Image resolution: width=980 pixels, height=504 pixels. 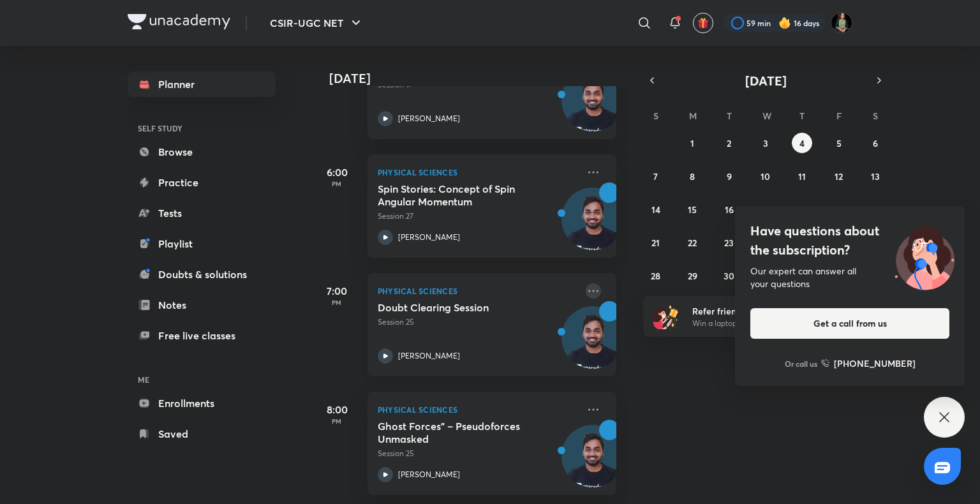 What do you see at coordinates (850, 241) in the screenshot?
I see `h4: Have questions about the subscription?` at bounding box center [850, 241].